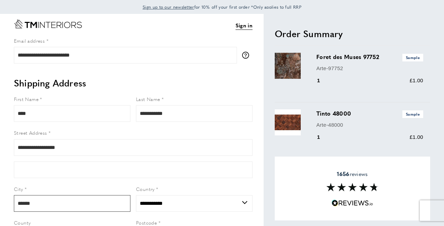  What do you see at coordinates (48, 24) in the screenshot?
I see `a: Go to Home page` at bounding box center [48, 24].